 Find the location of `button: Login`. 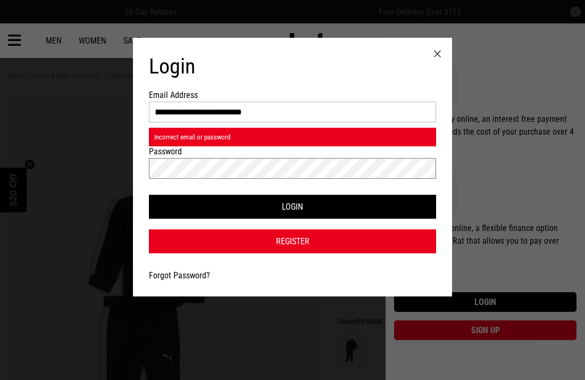

button: Login is located at coordinates (293, 206).